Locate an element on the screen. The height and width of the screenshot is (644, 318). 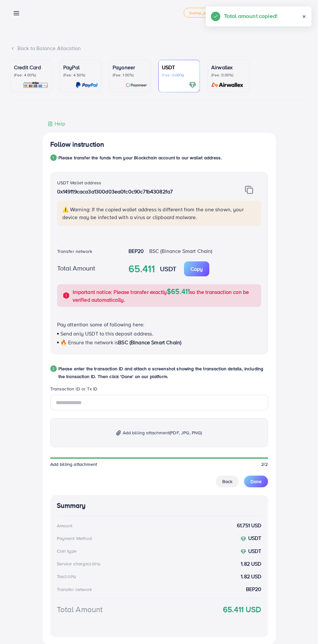
div: Total Amount is located at coordinates (80, 609).